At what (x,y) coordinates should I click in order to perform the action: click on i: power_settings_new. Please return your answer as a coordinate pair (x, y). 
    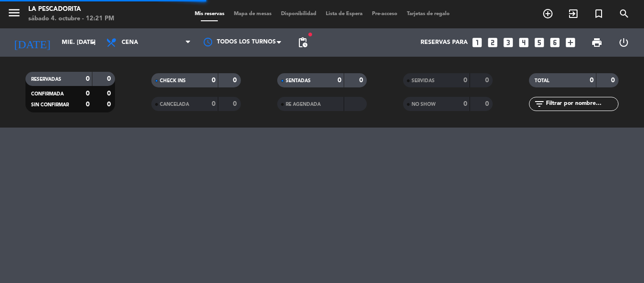
    Looking at the image, I should click on (624, 43).